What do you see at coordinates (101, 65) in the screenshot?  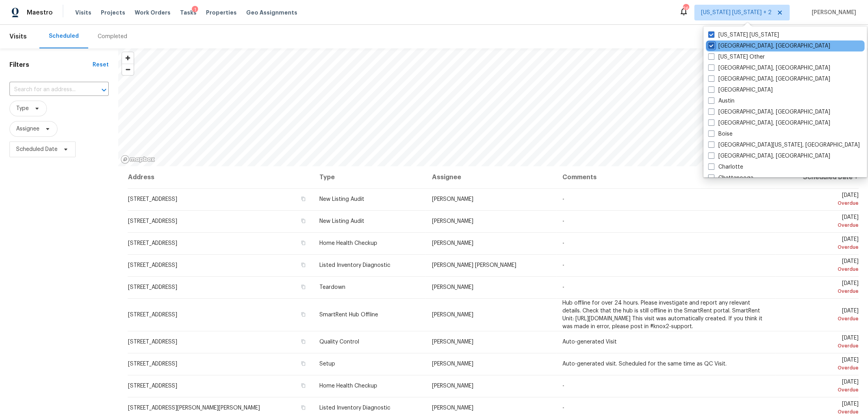 I see `div: Reset` at bounding box center [101, 65].